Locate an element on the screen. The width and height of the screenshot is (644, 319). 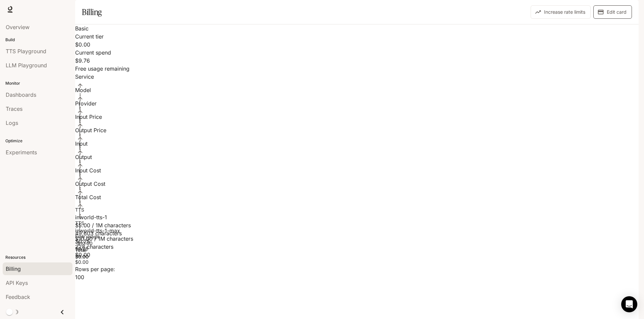
div: Open Intercom Messenger is located at coordinates (629, 305).